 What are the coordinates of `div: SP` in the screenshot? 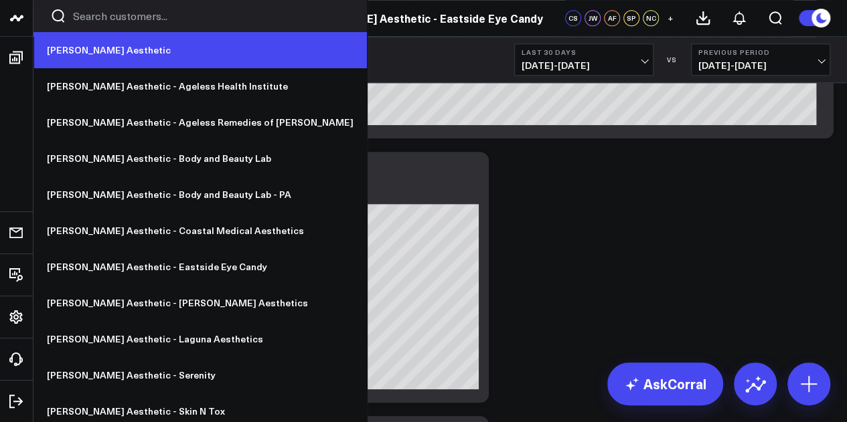 It's located at (631, 18).